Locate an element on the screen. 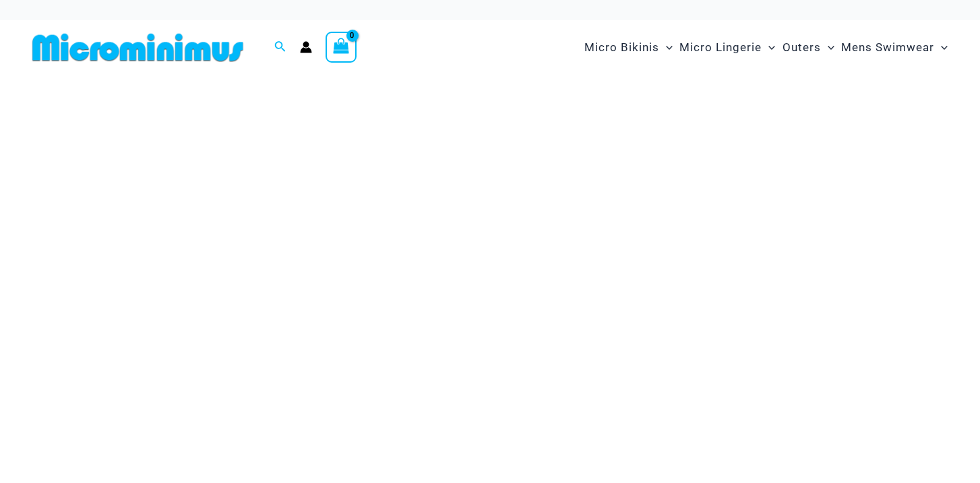  a: Mens SwimwearMenu ToggleMenu Toggle is located at coordinates (895, 47).